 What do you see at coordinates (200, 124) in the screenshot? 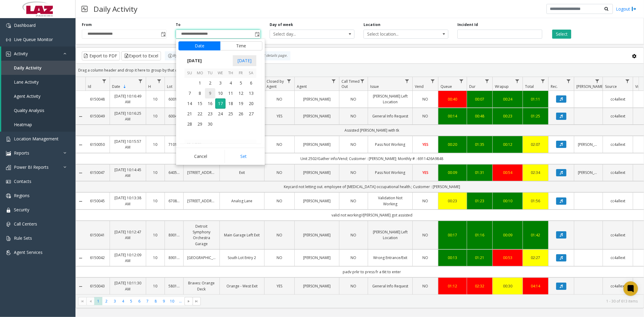
I see `span: 29` at bounding box center [200, 124].